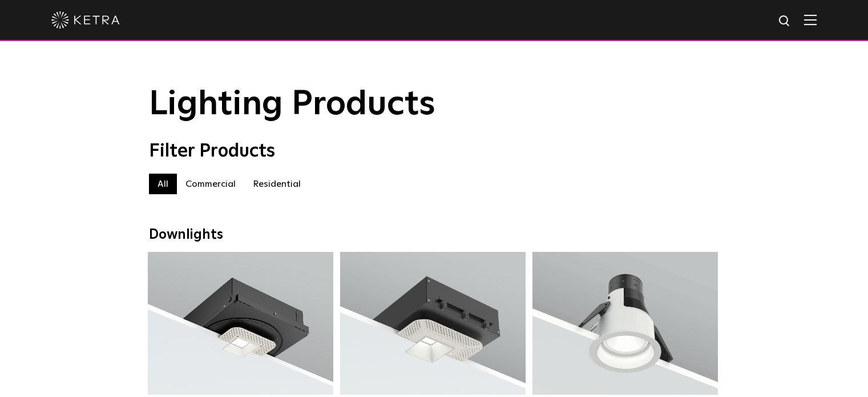  Describe the element at coordinates (784, 21) in the screenshot. I see `img: search icon` at that location.